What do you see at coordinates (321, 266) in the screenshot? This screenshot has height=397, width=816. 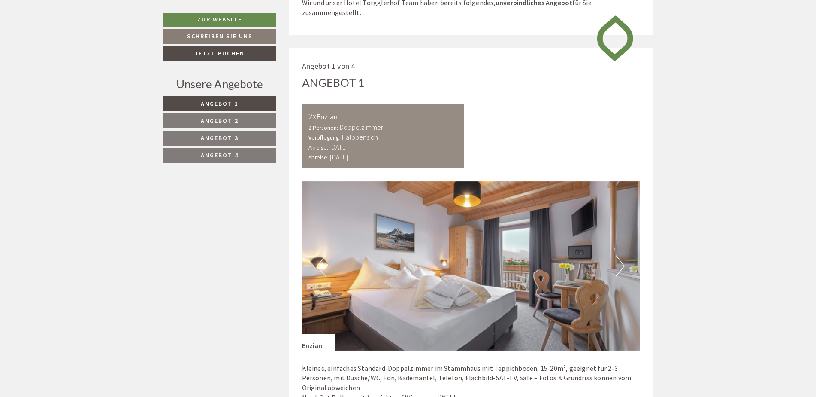 I see `button: Previous` at bounding box center [321, 266].